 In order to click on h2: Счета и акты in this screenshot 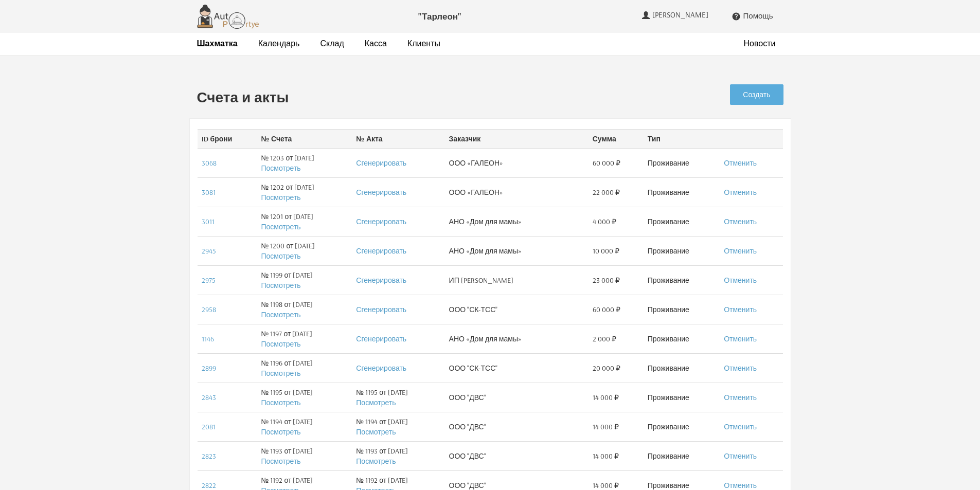, I will do `click(415, 97)`.